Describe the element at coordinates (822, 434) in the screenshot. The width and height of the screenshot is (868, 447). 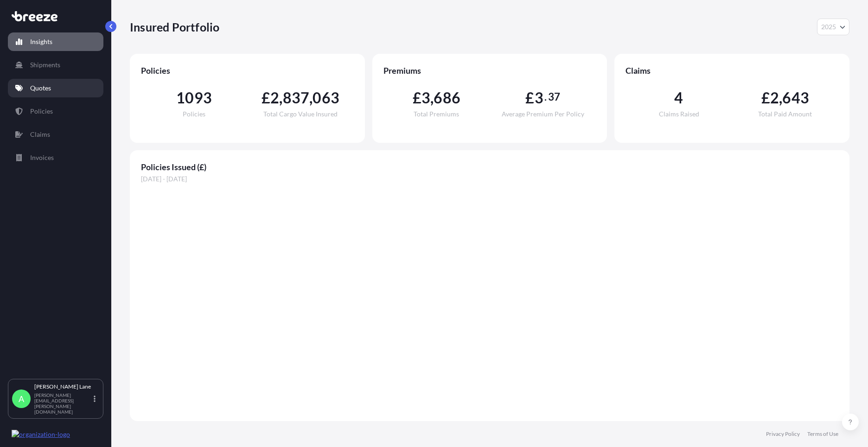
I see `a: Terms of Use` at that location.